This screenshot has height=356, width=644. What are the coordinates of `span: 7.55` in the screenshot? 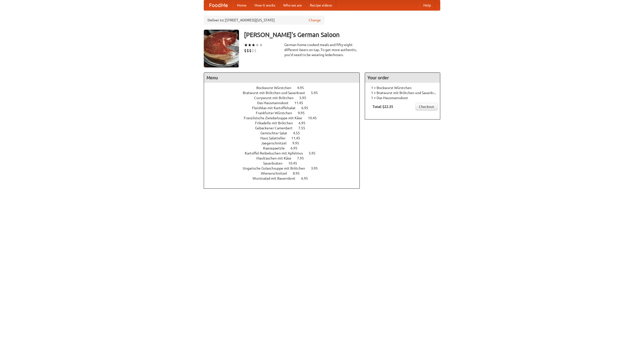 It's located at (304, 128).